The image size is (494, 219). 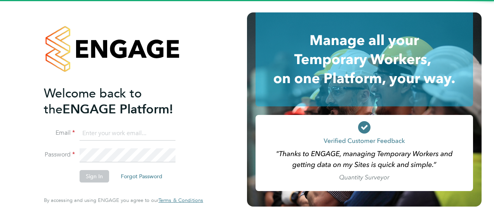 I want to click on button: Forgot Password, so click(x=141, y=176).